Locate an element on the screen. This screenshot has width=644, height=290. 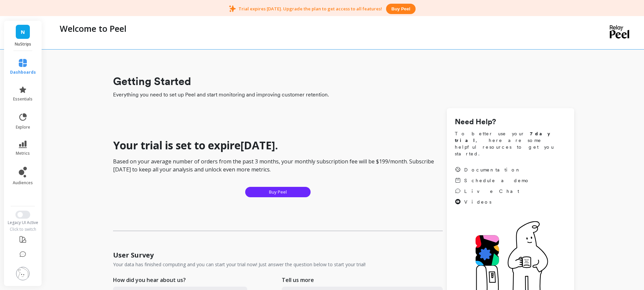
h1: Getting Started is located at coordinates (344, 81).